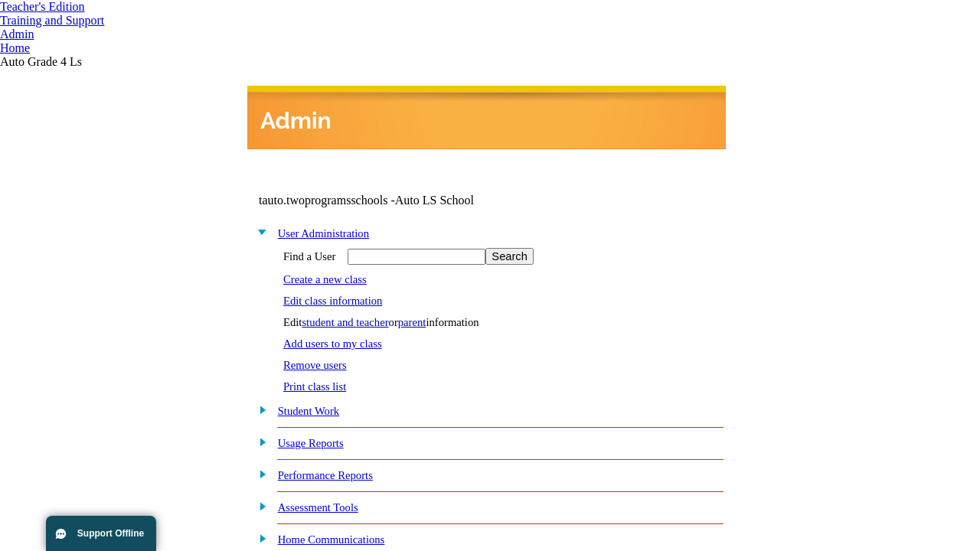 This screenshot has width=980, height=551. What do you see at coordinates (259, 232) in the screenshot?
I see `img: minus.gif` at bounding box center [259, 232].